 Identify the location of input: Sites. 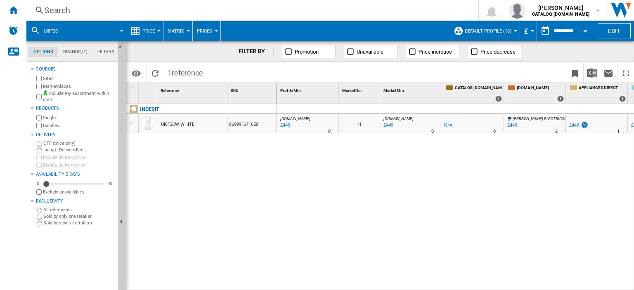
(39, 78).